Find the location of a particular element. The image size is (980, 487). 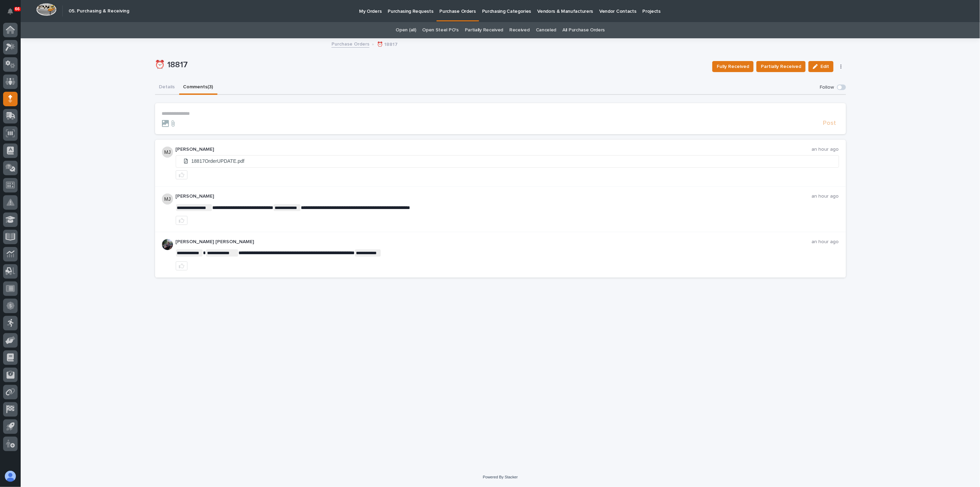

span: Partially Received is located at coordinates (781, 66).